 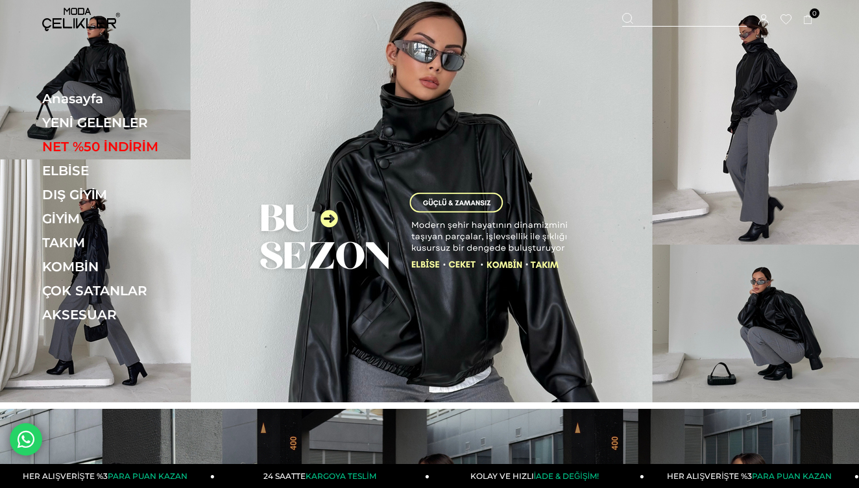 What do you see at coordinates (131, 291) in the screenshot?
I see `a: ÇOK SATANLAR` at bounding box center [131, 291].